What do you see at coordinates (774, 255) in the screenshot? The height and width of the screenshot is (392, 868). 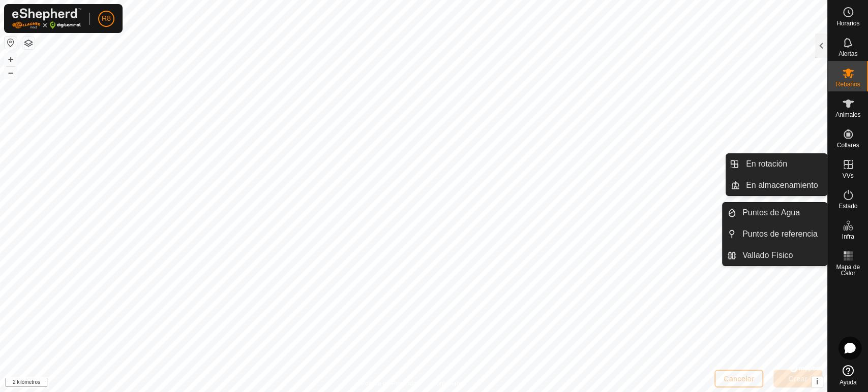 I see `li: Vallado Físico` at bounding box center [774, 255].